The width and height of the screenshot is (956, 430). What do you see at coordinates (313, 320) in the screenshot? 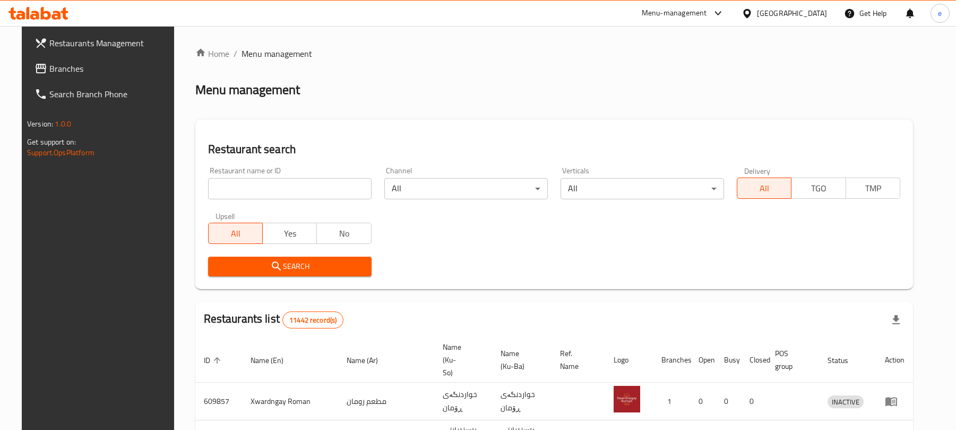
I see `span: 11442 record(s)` at bounding box center [313, 320].